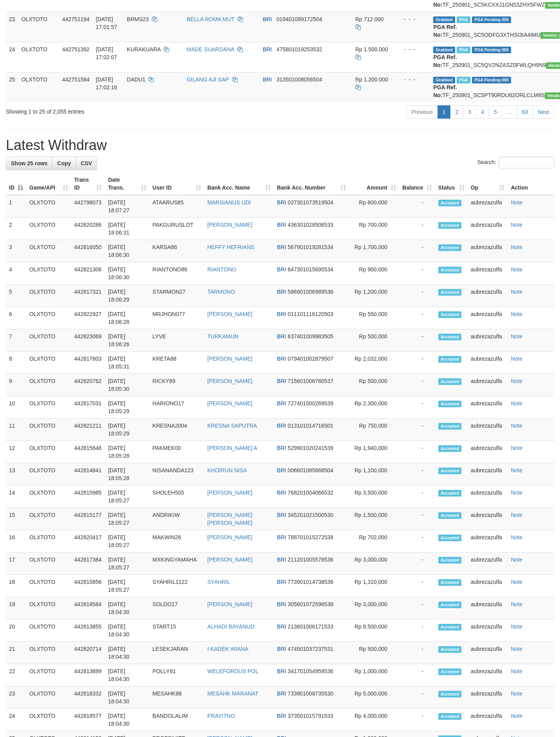 This screenshot has width=560, height=737. I want to click on a: MARSIANUS UDI, so click(229, 202).